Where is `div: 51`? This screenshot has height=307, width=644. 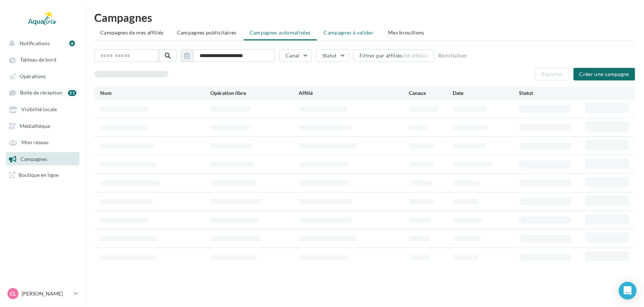 div: 51 is located at coordinates (72, 93).